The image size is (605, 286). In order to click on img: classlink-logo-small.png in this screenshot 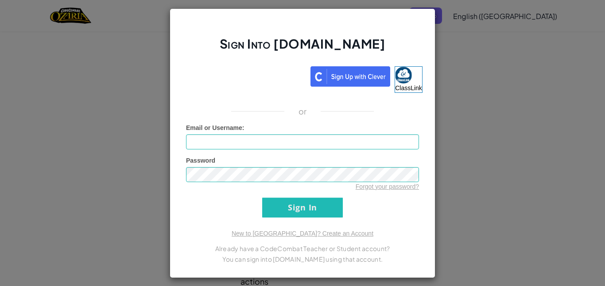, I will do `click(403, 75)`.